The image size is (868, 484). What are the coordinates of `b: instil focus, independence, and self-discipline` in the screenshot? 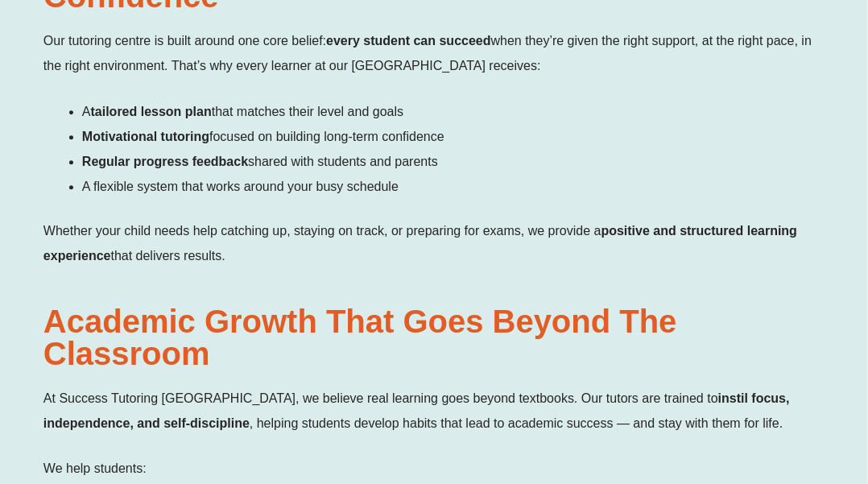 It's located at (416, 410).